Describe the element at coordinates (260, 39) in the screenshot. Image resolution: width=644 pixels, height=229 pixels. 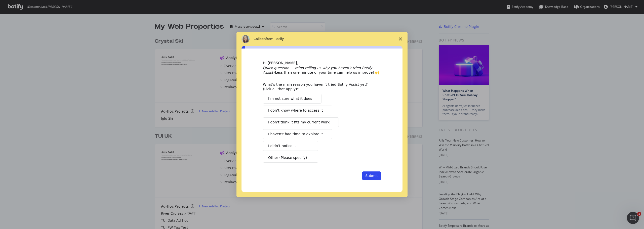
I see `span: Colleen` at that location.